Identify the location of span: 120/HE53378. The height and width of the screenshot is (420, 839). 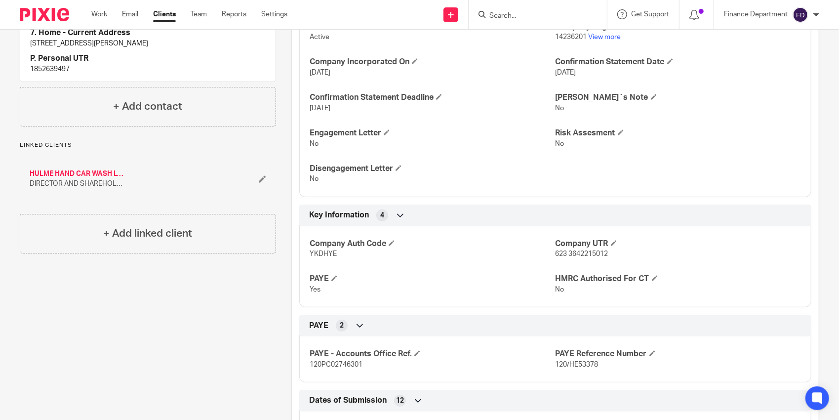
(577, 365).